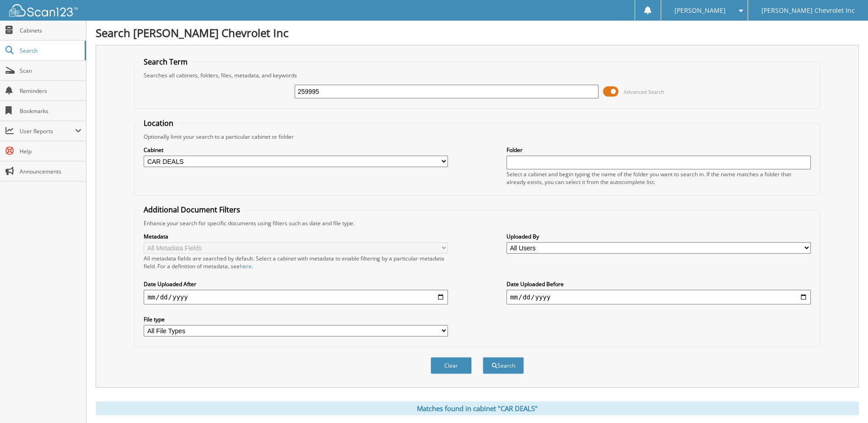 Image resolution: width=868 pixels, height=423 pixels. I want to click on img: scan123-logo-white.svg, so click(44, 11).